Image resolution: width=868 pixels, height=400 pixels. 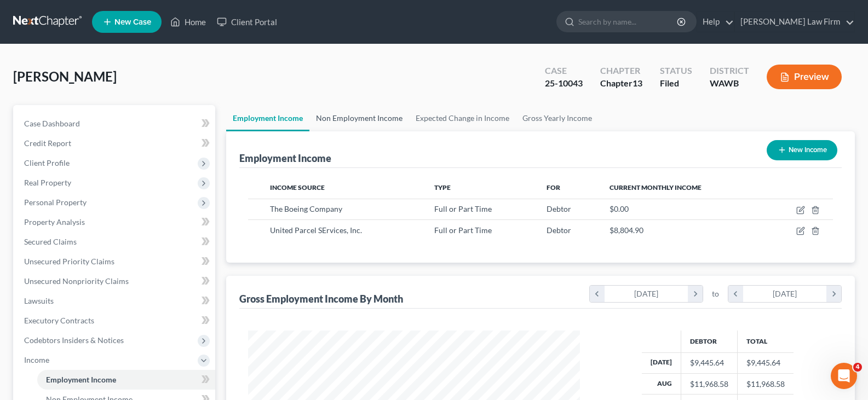 I want to click on button: Preview, so click(x=804, y=77).